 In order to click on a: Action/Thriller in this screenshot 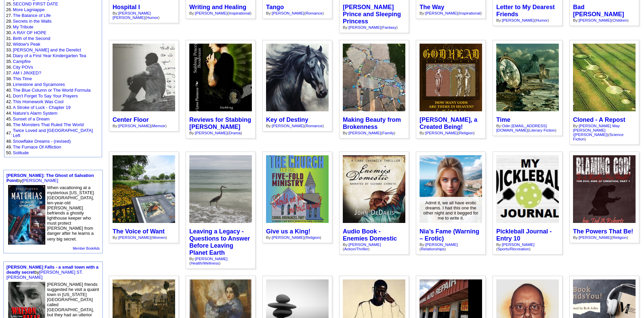, I will do `click(356, 249)`.